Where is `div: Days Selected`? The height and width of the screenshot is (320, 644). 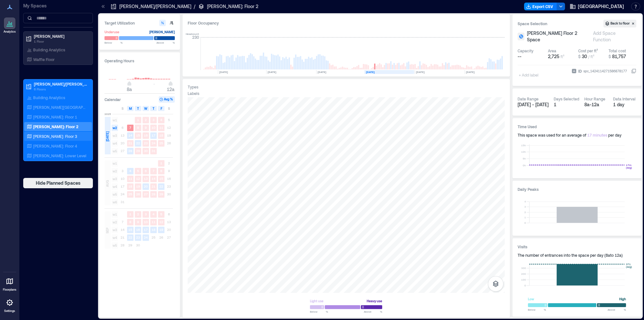 div: Days Selected is located at coordinates (566, 99).